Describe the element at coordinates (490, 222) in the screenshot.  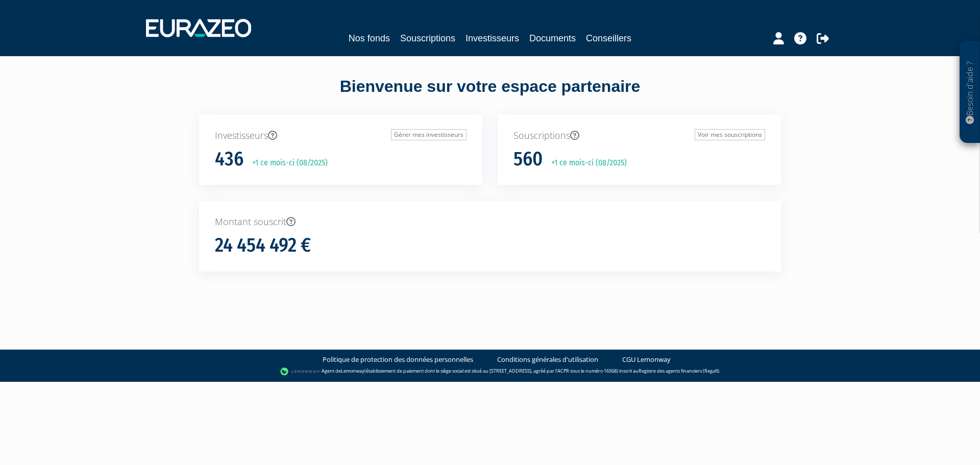
I see `p: Montant souscrit` at that location.